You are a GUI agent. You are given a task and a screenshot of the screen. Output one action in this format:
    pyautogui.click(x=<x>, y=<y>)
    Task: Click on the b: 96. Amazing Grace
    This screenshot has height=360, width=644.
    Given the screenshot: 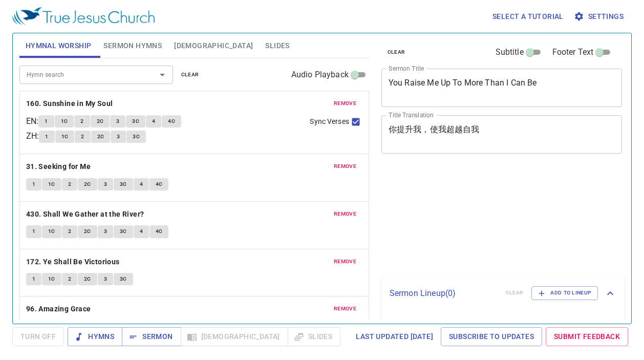 What is the action you would take?
    pyautogui.click(x=59, y=309)
    